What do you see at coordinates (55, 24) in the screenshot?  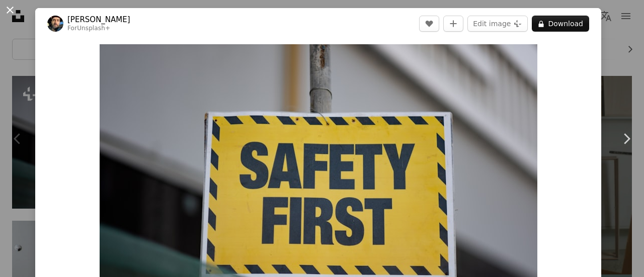 I see `a: Go to Levi Meir Clancy's profile` at bounding box center [55, 24].